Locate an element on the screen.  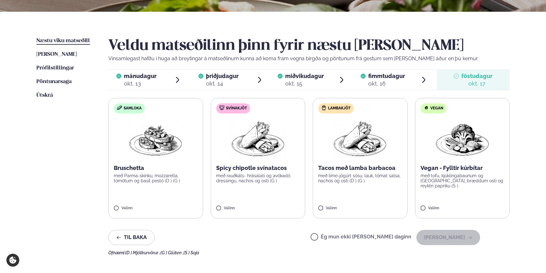
img: pork.svg is located at coordinates (222, 108).